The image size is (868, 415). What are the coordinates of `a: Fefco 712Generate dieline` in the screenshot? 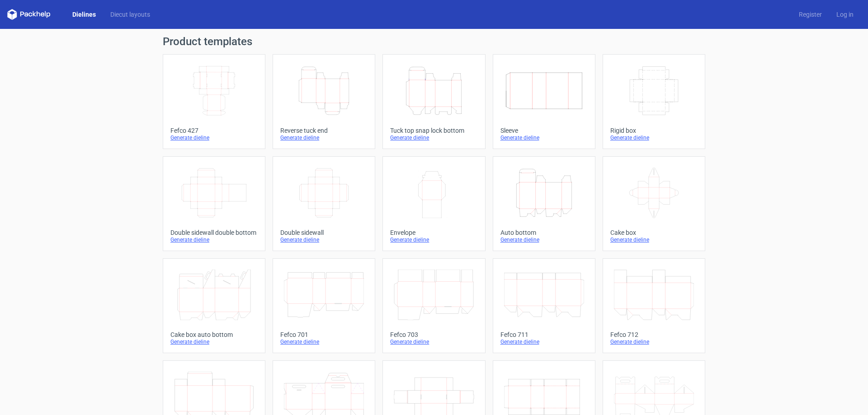 It's located at (654, 306).